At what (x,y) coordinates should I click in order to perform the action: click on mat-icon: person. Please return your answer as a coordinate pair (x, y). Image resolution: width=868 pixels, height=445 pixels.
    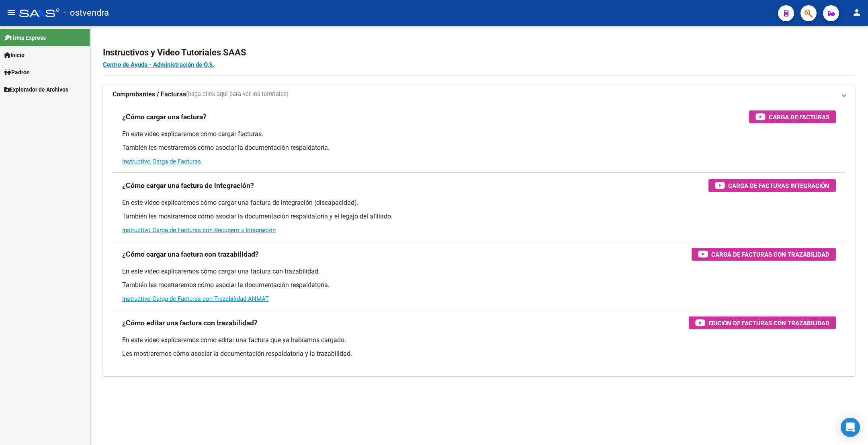
    Looking at the image, I should click on (857, 13).